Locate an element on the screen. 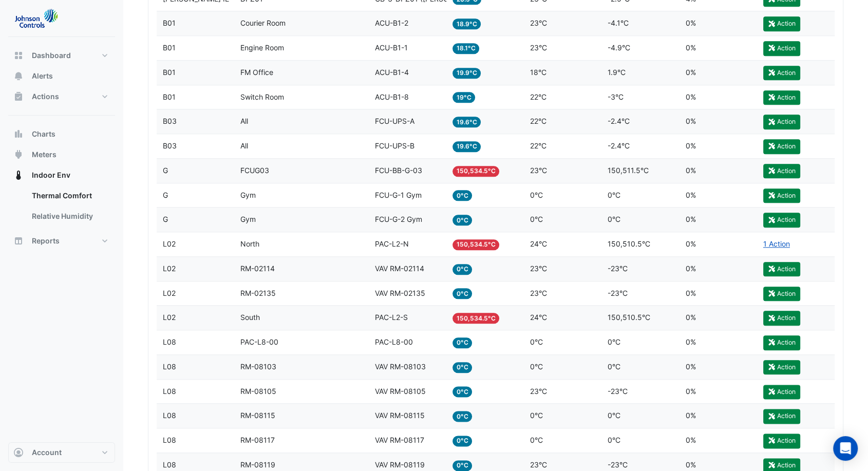  span: North is located at coordinates (250, 243).